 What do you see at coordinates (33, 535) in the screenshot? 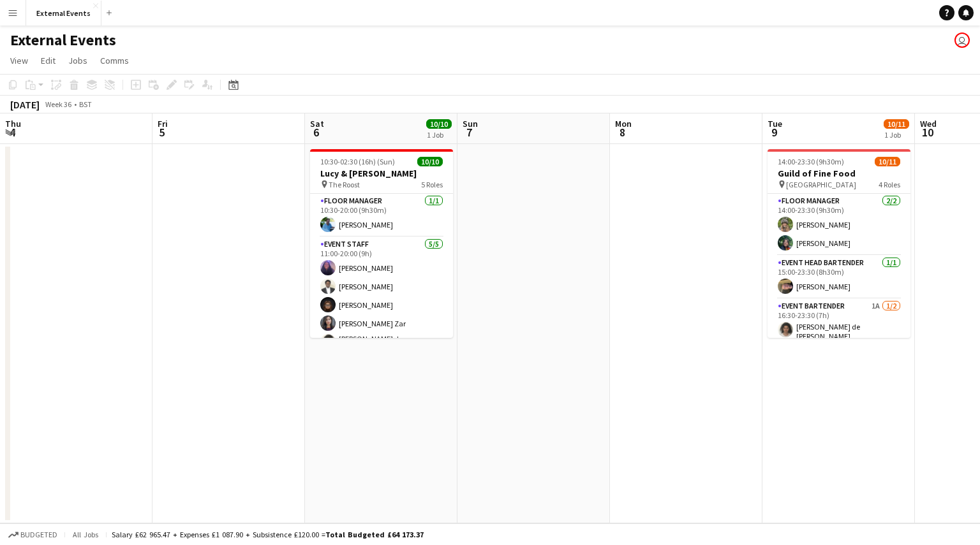
I see `button: Budgeted` at bounding box center [33, 535].